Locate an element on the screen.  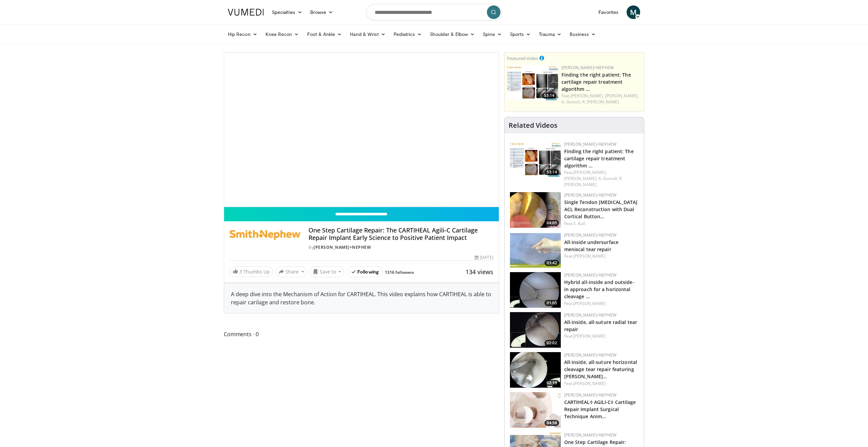
div: By is located at coordinates (401, 247).